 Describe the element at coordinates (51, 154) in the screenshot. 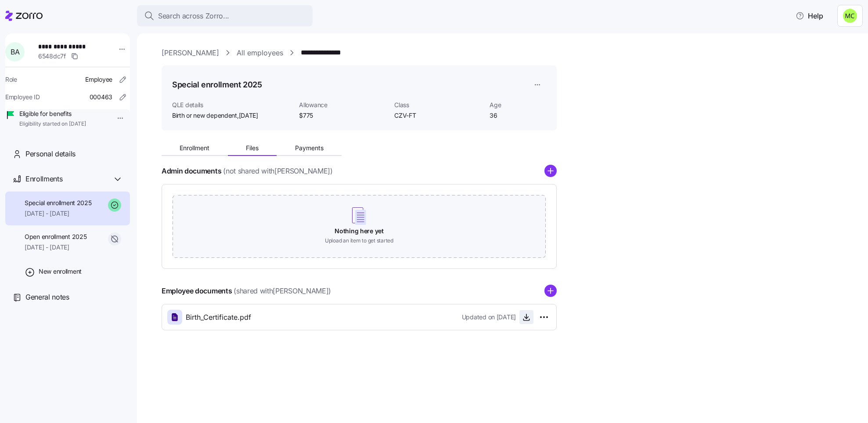

I see `span: Personal details` at that location.